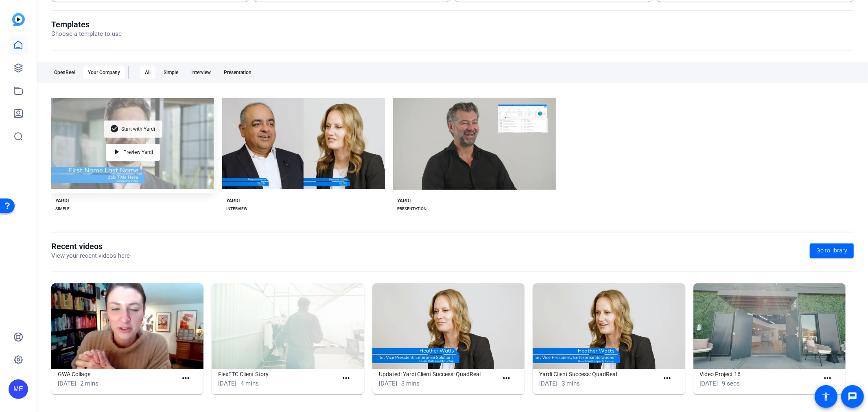  Describe the element at coordinates (439, 374) in the screenshot. I see `h1: Updated: Yardi Client Success: QuadReal` at that location.